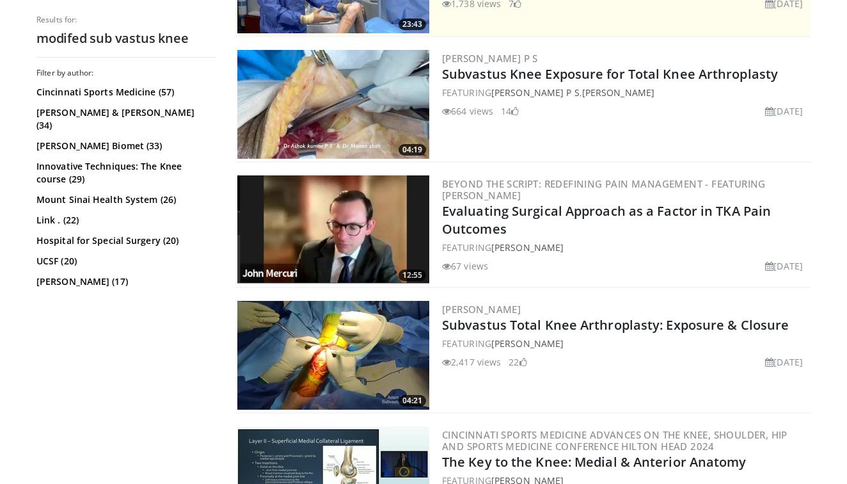 The image size is (847, 484). I want to click on li: 22, so click(518, 362).